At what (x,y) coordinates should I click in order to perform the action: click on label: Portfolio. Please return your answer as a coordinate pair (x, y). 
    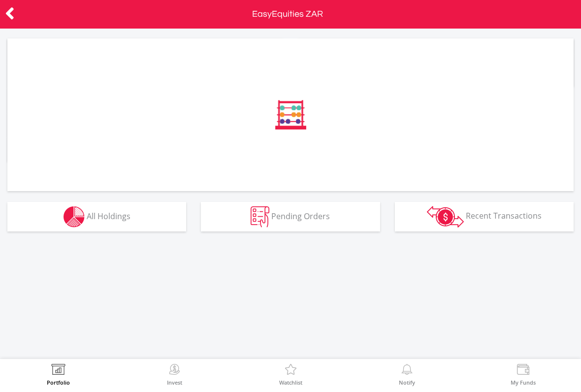
    Looking at the image, I should click on (58, 382).